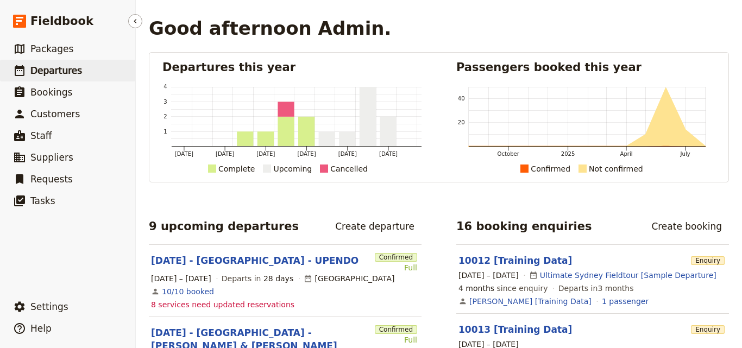  What do you see at coordinates (625, 154) in the screenshot?
I see `tspan: April` at bounding box center [625, 154].